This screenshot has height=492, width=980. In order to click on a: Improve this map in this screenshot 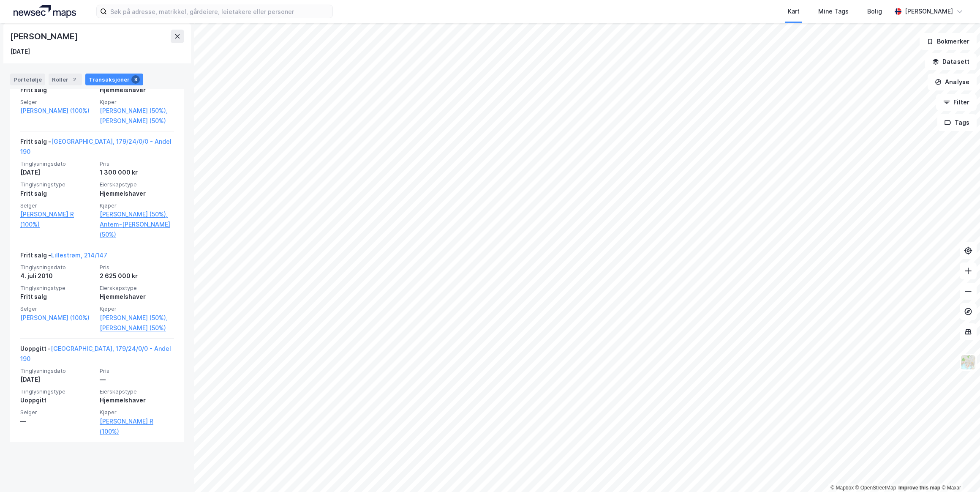, I will do `click(919, 488)`.